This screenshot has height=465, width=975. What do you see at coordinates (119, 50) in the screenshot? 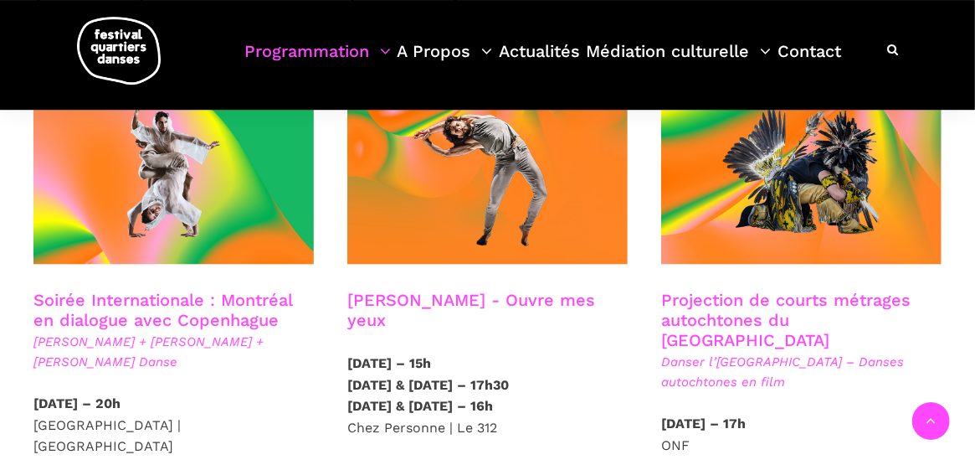
I see `img: logo-fqd-med` at bounding box center [119, 50].